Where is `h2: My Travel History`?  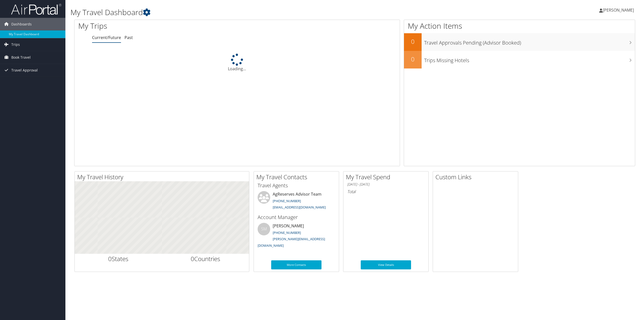 h2: My Travel History is located at coordinates (163, 177).